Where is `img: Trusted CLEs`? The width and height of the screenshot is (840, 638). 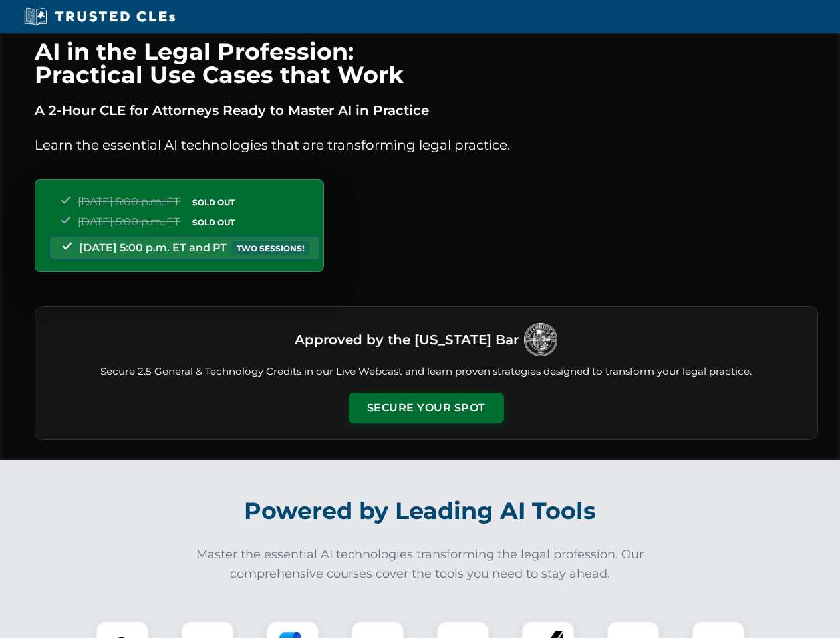 img: Trusted CLEs is located at coordinates (99, 16).